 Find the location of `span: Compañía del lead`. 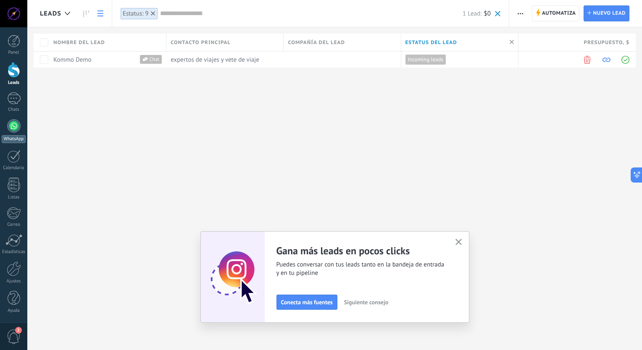

span: Compañía del lead is located at coordinates (316, 42).